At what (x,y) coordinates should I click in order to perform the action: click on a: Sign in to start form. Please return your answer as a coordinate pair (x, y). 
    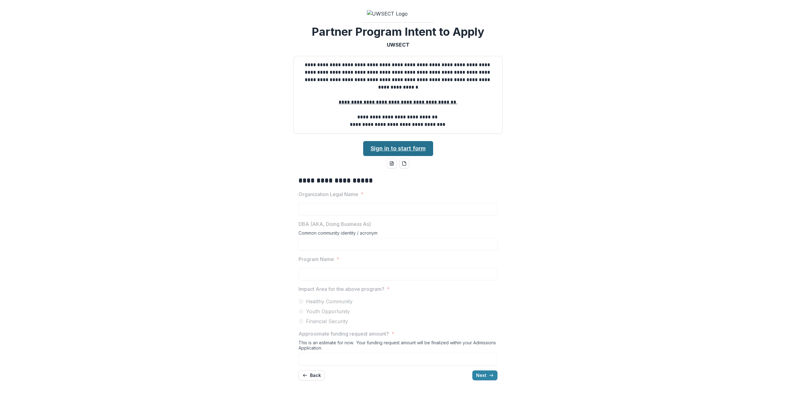
    Looking at the image, I should click on (398, 149).